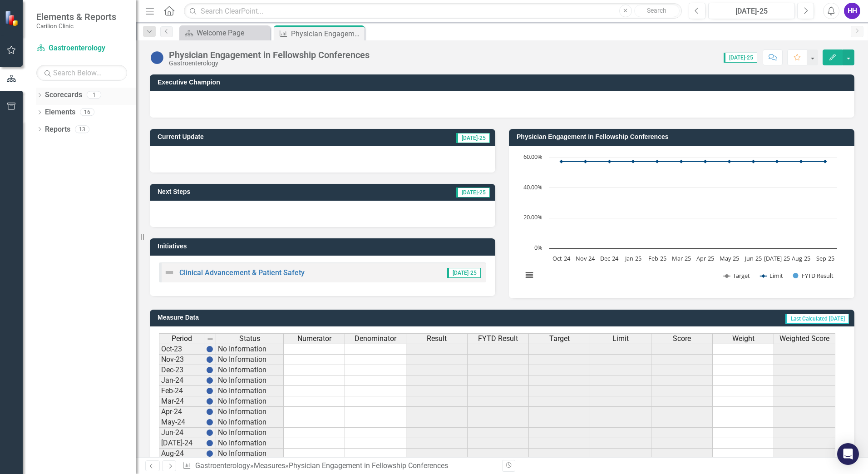 The height and width of the screenshot is (474, 868). What do you see at coordinates (705, 258) in the screenshot?
I see `text: Apr-25` at bounding box center [705, 258].